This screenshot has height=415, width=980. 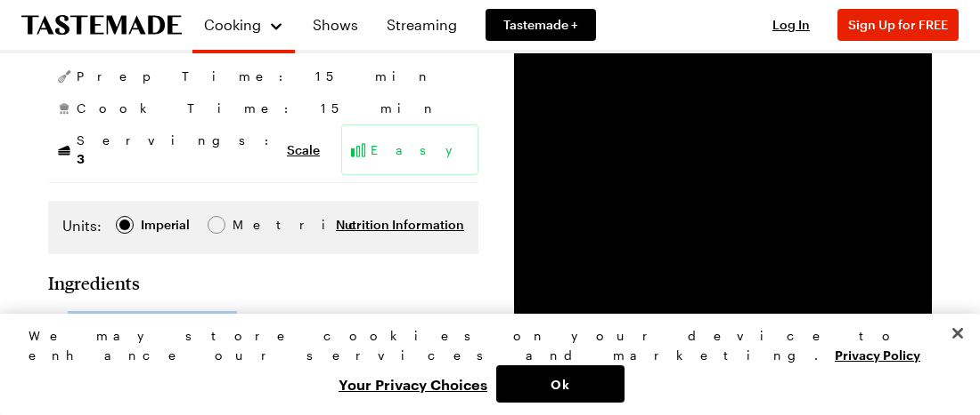 I want to click on span: Imperial, so click(x=166, y=225).